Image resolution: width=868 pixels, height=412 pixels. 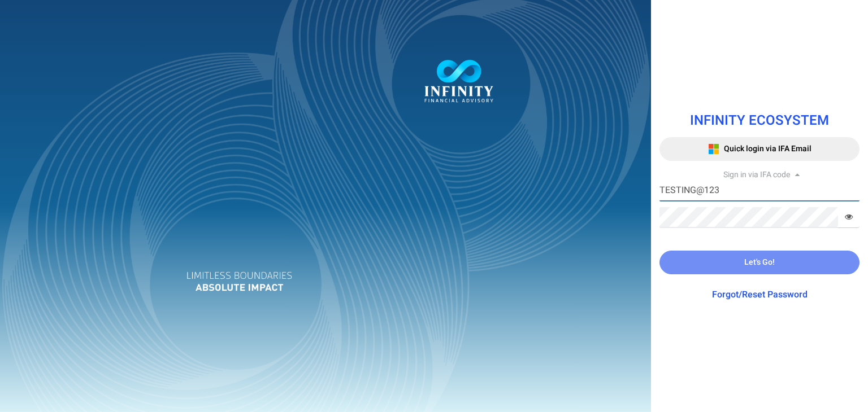 I want to click on a: Forgot/Reset Password, so click(x=760, y=295).